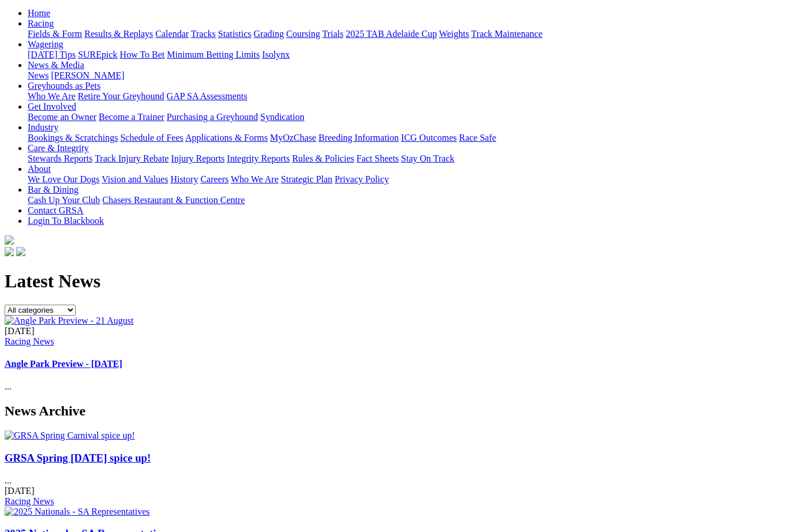  I want to click on a: Calendar, so click(172, 34).